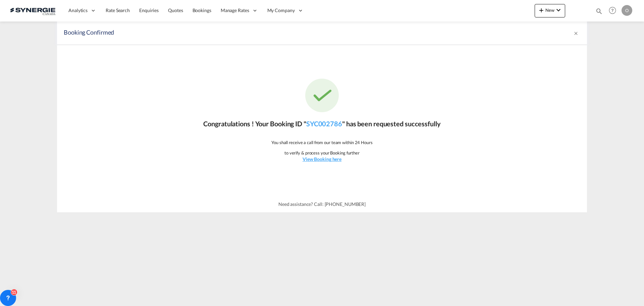 The height and width of the screenshot is (306, 644). I want to click on span: My Company, so click(281, 10).